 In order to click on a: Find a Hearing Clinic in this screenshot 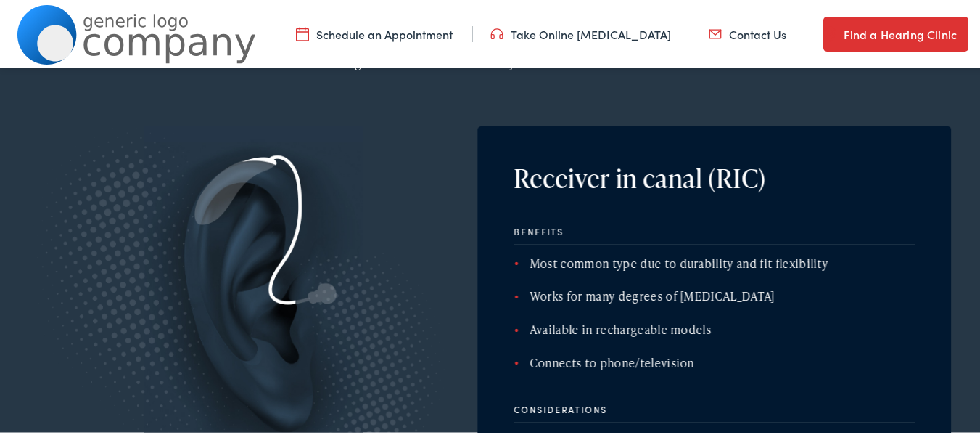, I will do `click(896, 32)`.